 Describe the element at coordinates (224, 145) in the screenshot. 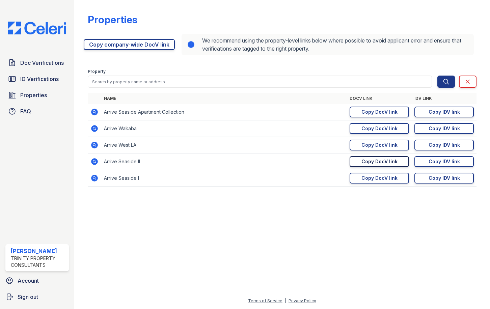

I see `td: Arrive West LA` at that location.